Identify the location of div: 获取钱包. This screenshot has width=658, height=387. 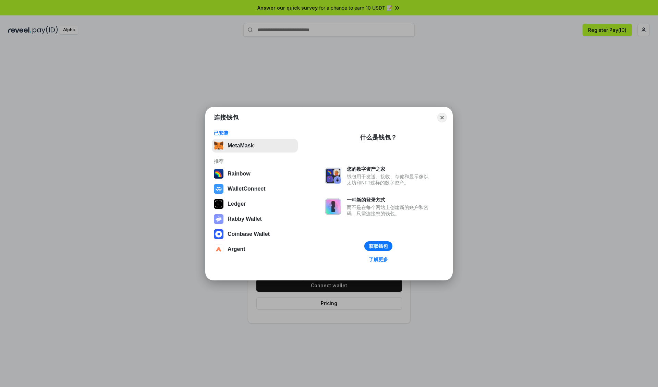
(379, 246).